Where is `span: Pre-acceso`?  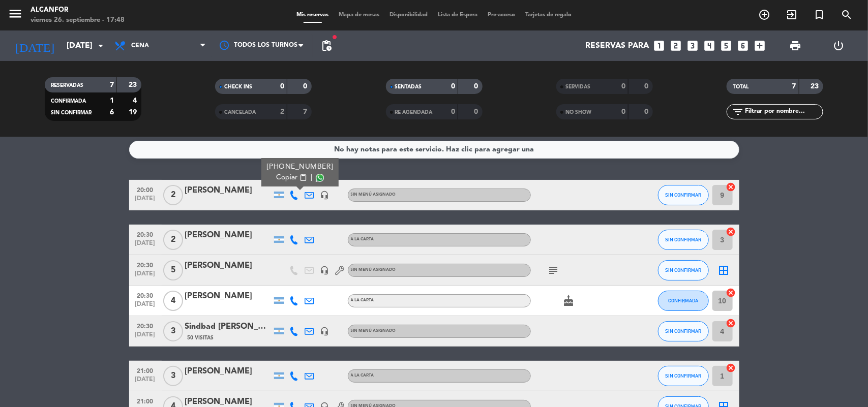
span: Pre-acceso is located at coordinates (501, 15).